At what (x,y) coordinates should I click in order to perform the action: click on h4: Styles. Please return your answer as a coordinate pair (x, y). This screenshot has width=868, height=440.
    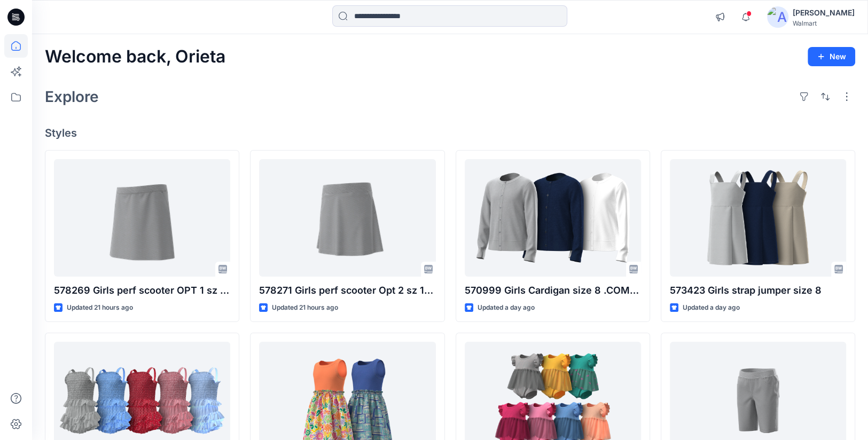
    Looking at the image, I should click on (450, 133).